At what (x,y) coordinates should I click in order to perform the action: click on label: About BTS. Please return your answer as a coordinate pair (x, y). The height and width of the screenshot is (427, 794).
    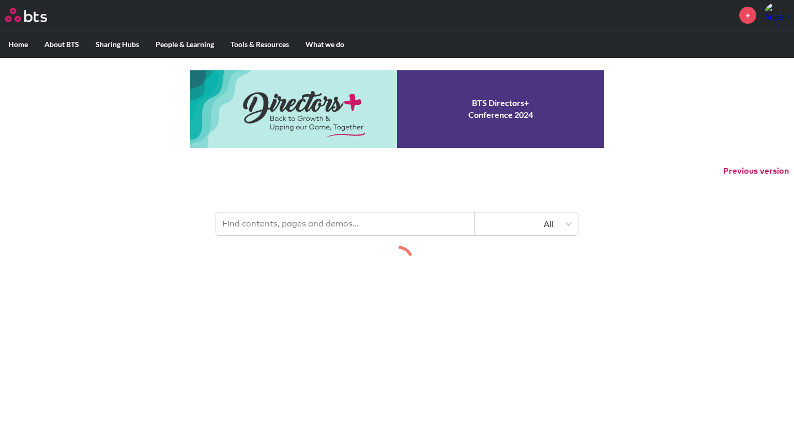
    Looking at the image, I should click on (62, 44).